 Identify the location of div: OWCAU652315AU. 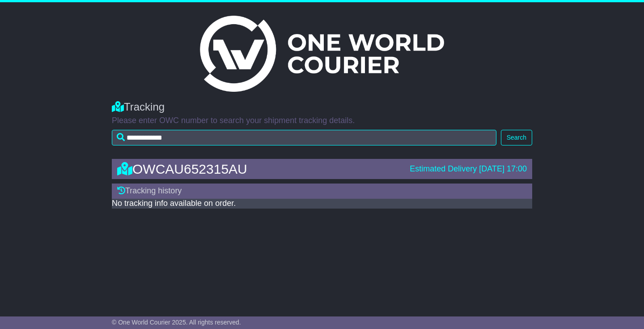
(259, 168).